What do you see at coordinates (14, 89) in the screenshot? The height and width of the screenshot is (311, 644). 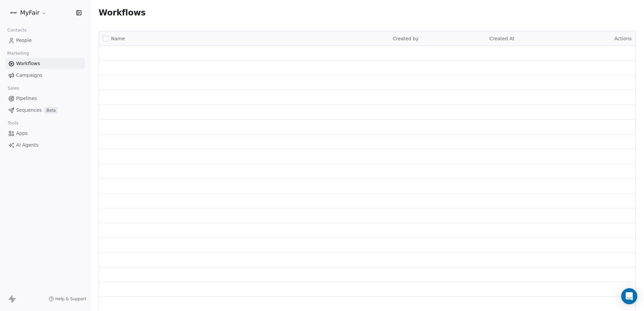 I see `span: Sales` at bounding box center [14, 89].